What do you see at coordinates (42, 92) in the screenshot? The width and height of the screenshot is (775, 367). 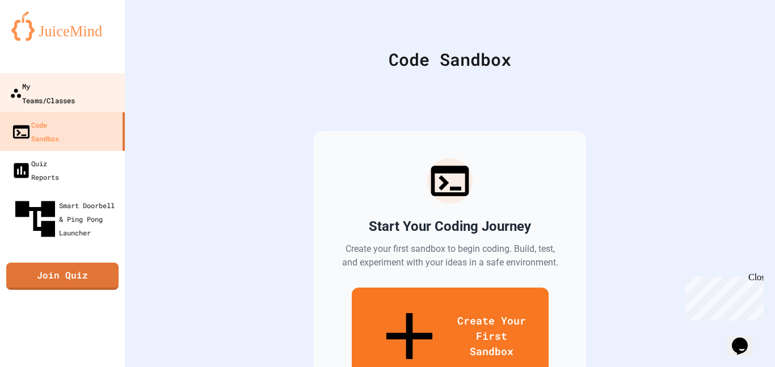 I see `div: My Teams/Classes` at bounding box center [42, 92].